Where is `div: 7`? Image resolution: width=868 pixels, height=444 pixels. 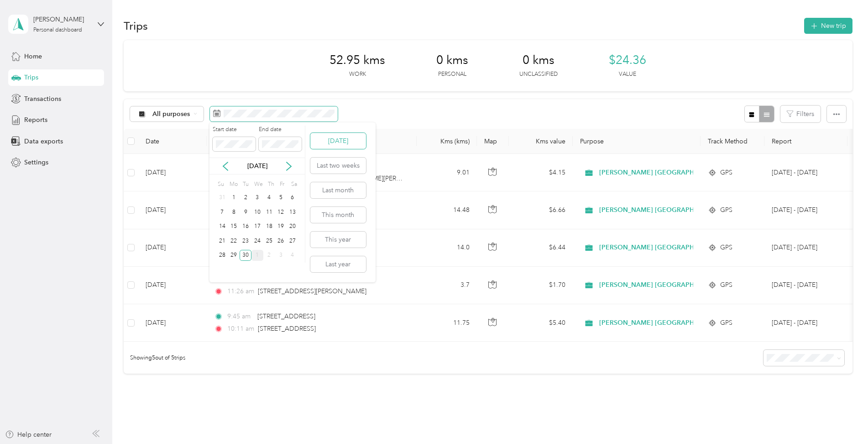
div: 7 is located at coordinates (222, 212).